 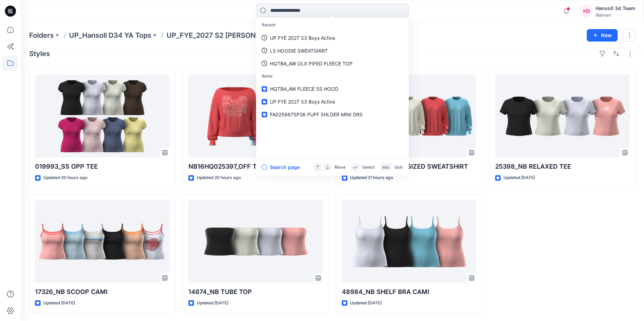 What do you see at coordinates (602, 35) in the screenshot?
I see `button: New` at bounding box center [602, 35].